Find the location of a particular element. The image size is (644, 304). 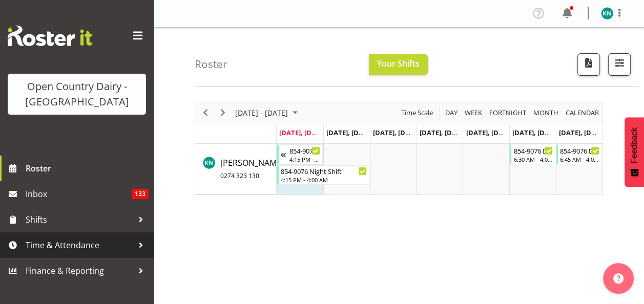

span: Fortnight is located at coordinates (507, 113).